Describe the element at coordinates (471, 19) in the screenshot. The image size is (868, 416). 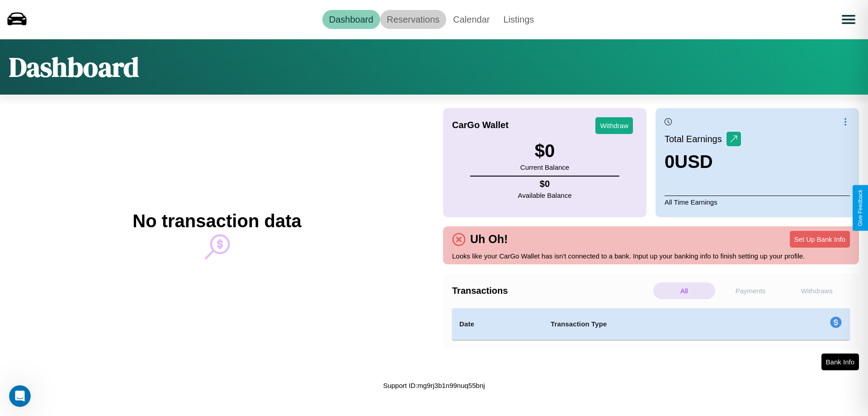
I see `a: Calendar` at that location.